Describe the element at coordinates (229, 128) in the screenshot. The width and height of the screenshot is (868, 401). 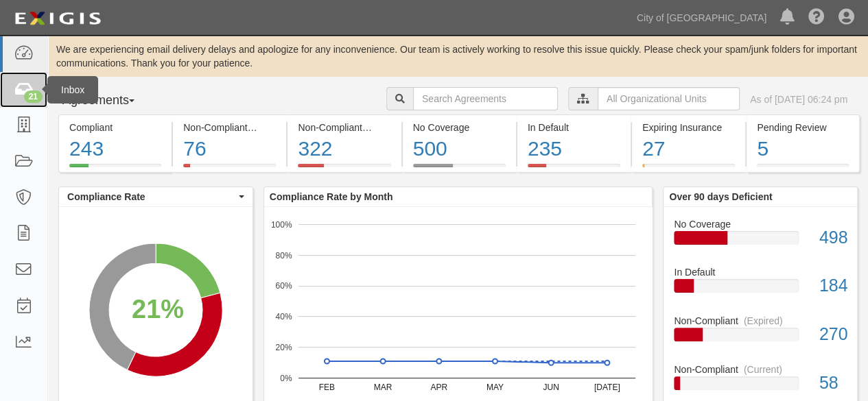
I see `div: Non-Compliant (Current)` at that location.